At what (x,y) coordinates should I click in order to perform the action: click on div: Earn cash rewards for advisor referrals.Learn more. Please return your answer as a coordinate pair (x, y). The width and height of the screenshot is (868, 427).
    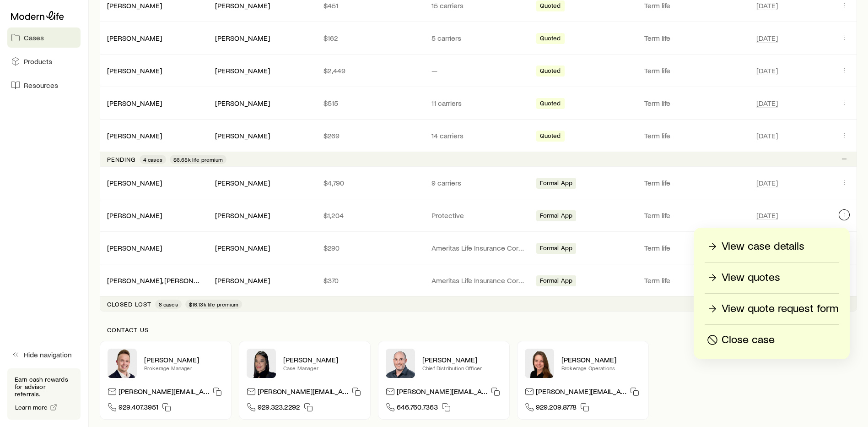
    Looking at the image, I should click on (44, 394).